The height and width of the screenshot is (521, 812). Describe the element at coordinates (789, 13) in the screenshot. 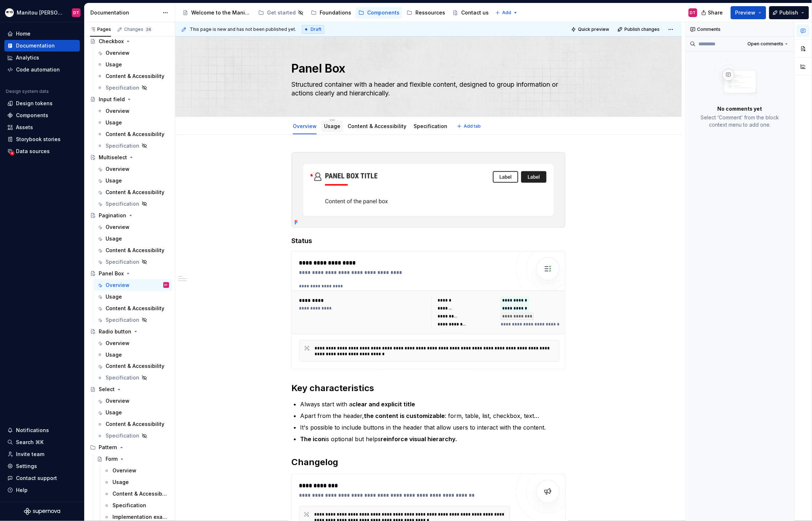

I see `span: Publish` at that location.